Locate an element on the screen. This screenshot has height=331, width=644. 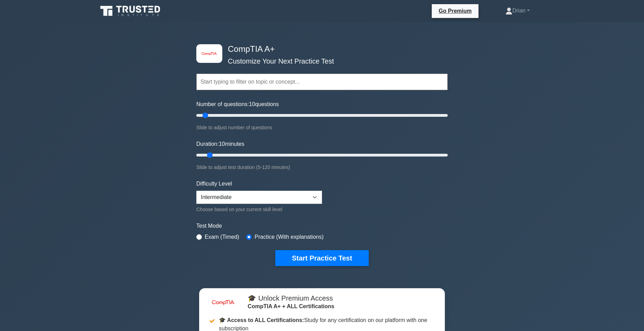
label: Difficulty Level is located at coordinates (214, 184).